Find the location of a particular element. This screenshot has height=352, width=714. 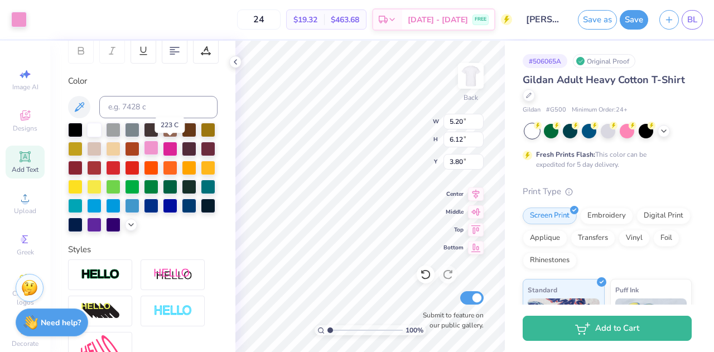

div: 223 C is located at coordinates (170, 125).